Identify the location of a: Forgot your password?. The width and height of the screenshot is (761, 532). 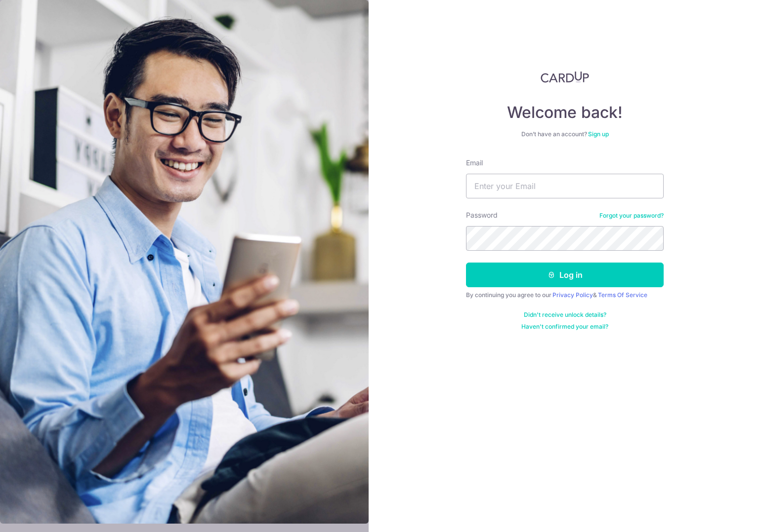
(631, 216).